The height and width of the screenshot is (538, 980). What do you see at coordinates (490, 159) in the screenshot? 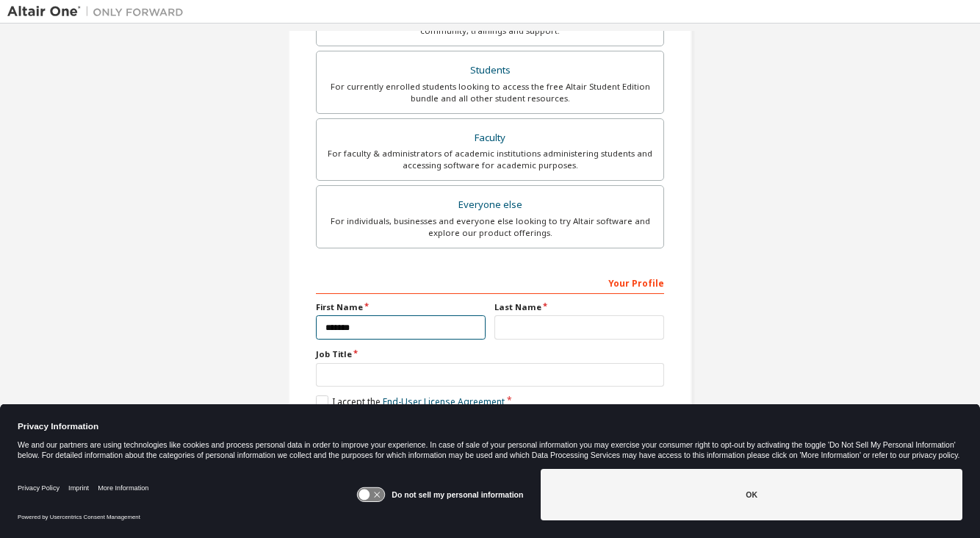
I see `div: For faculty & administrators of academic institutions administering students and accessing softwa...` at bounding box center [490, 159].